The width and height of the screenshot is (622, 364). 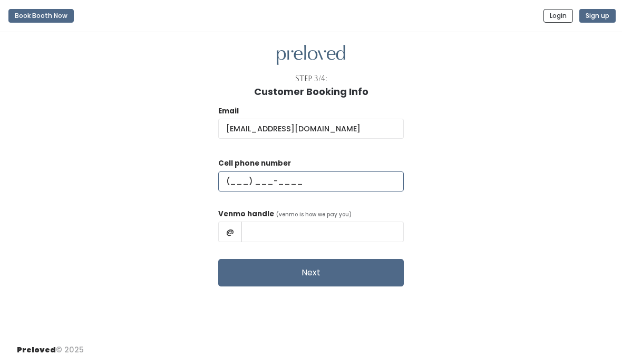 What do you see at coordinates (311, 79) in the screenshot?
I see `div: Step 3/4:` at bounding box center [311, 79].